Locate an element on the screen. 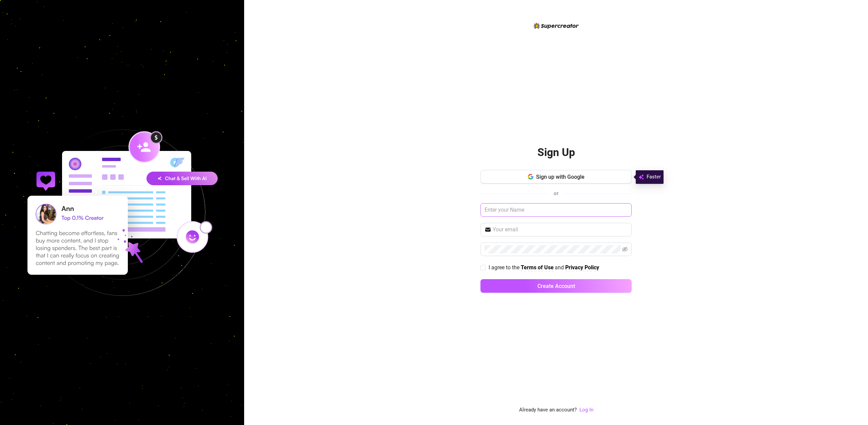  img: svg%3e is located at coordinates (641, 177).